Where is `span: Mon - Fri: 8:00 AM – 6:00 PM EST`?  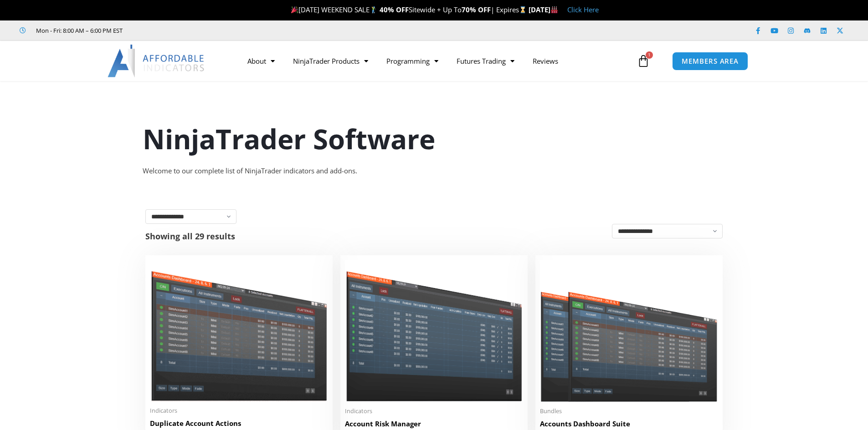
span: Mon - Fri: 8:00 AM – 6:00 PM EST is located at coordinates (78, 31).